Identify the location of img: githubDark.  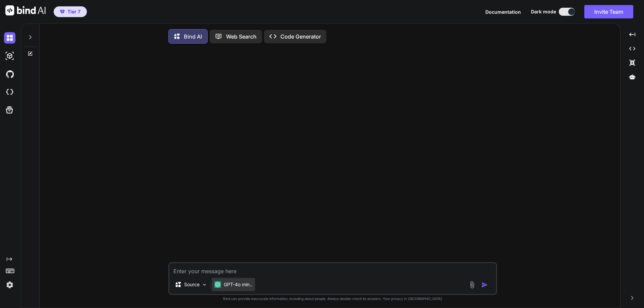
(10, 74).